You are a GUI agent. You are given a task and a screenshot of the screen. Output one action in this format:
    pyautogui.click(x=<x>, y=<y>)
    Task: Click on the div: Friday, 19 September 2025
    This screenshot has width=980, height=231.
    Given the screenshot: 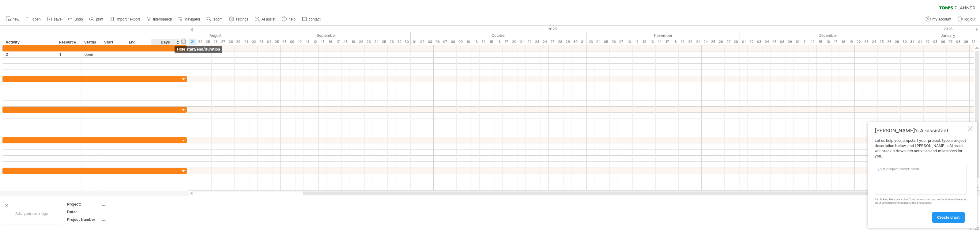 What is the action you would take?
    pyautogui.click(x=353, y=42)
    